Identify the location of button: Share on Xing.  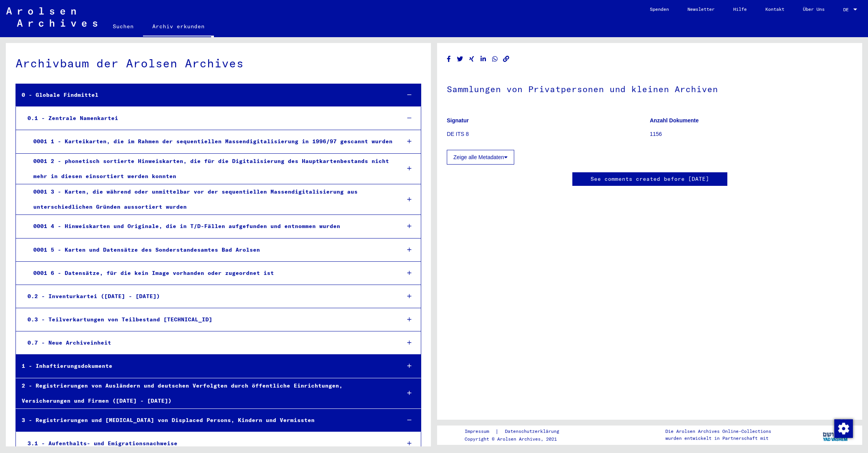
(472, 59).